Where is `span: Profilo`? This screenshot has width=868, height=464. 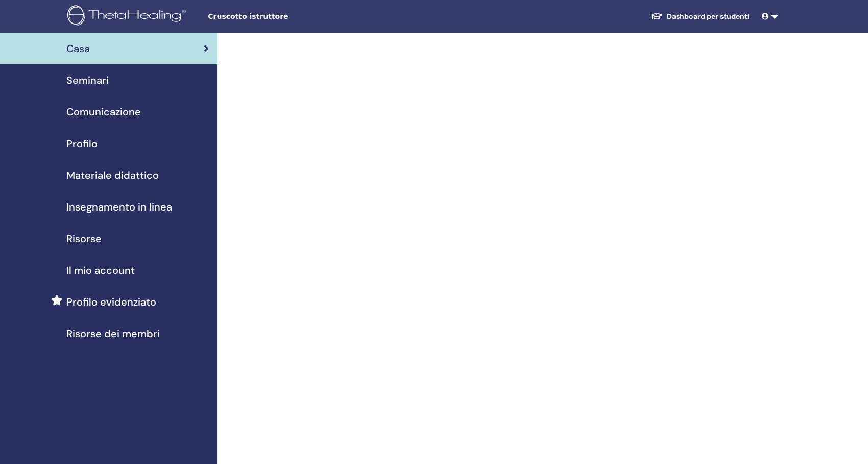 span: Profilo is located at coordinates (82, 144).